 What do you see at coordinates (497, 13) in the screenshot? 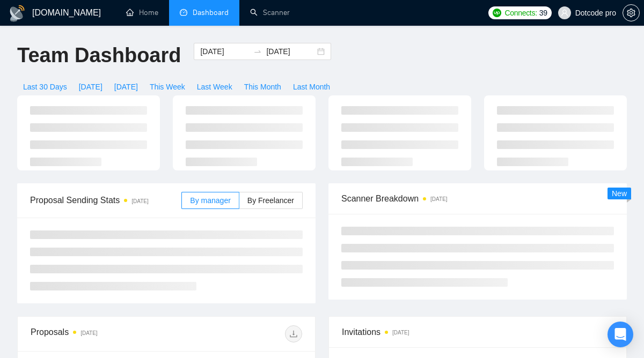
I see `img: upwork-logo.png` at bounding box center [497, 13].